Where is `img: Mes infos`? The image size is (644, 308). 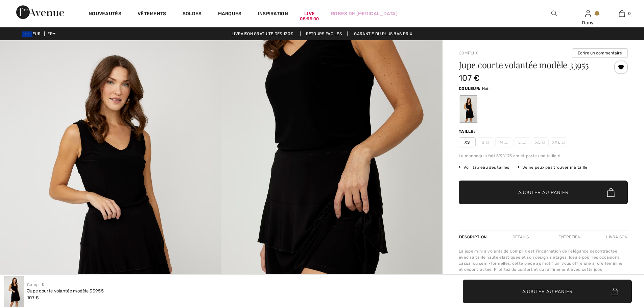
img: Mes infos is located at coordinates (587, 14).